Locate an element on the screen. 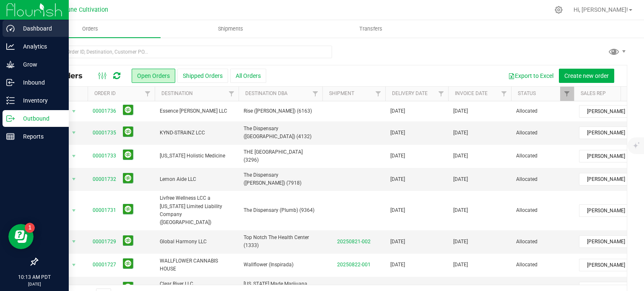  p: Inventory is located at coordinates (40, 101).